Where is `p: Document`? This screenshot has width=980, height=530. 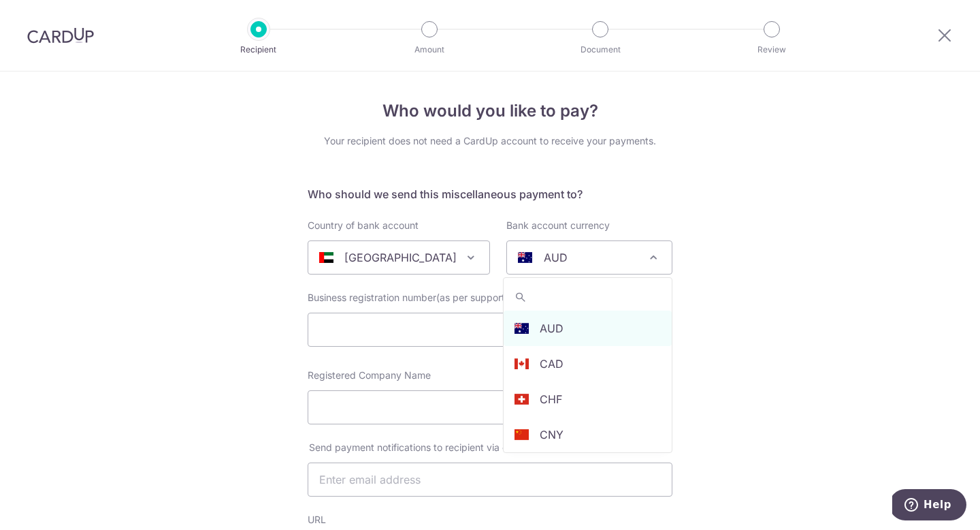 p: Document is located at coordinates (600, 50).